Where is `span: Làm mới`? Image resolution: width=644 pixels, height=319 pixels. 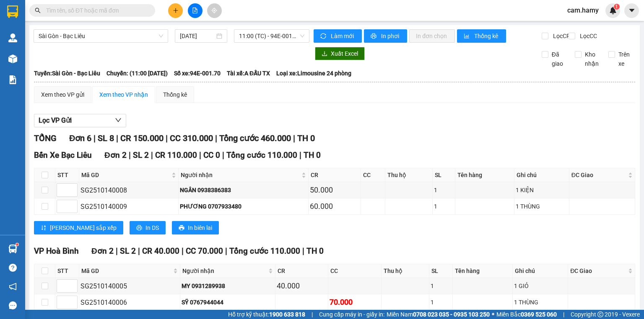 span: Làm mới is located at coordinates (343, 36).